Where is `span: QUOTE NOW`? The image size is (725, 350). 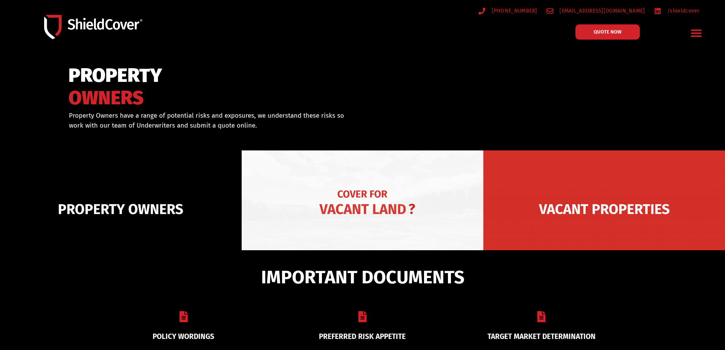 span: QUOTE NOW is located at coordinates (608, 32).